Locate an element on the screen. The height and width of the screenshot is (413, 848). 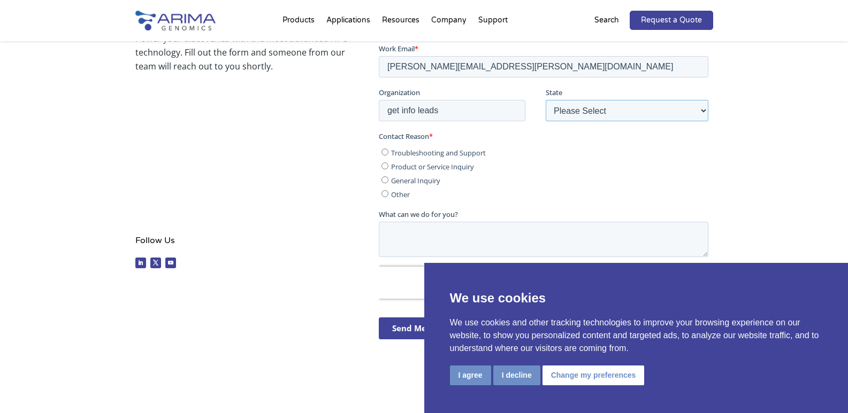
p: Power your discoveries with the most advanced Hi-C technology. Fill out the form and someone from... is located at coordinates (241, 52).